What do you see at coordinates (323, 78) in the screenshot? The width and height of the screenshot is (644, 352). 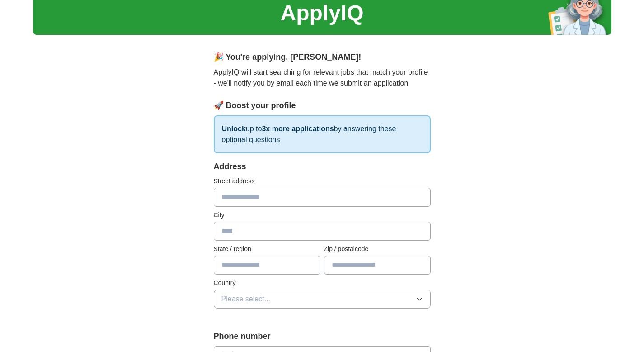 I see `p: ApplyIQ will start searching for relevant jobs that match your profile - we'll notify you by emai...` at bounding box center [323, 78].